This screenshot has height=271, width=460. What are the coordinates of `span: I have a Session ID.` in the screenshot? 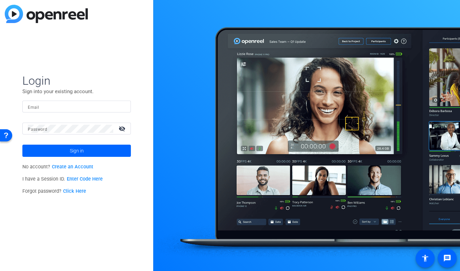 It's located at (62, 179).